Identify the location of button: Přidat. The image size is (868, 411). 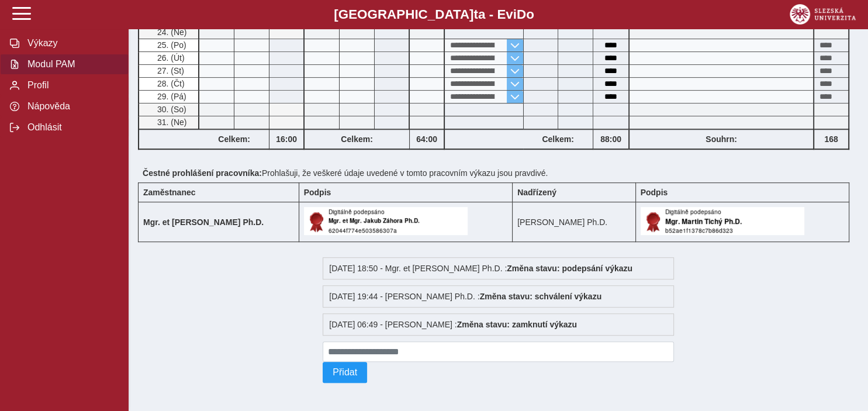
(345, 373).